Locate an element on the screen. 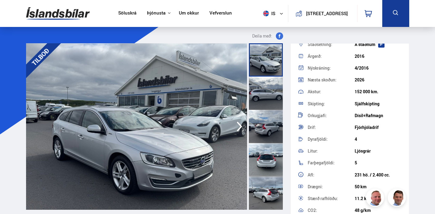 The image size is (435, 214). div: 2026 is located at coordinates (378, 80).